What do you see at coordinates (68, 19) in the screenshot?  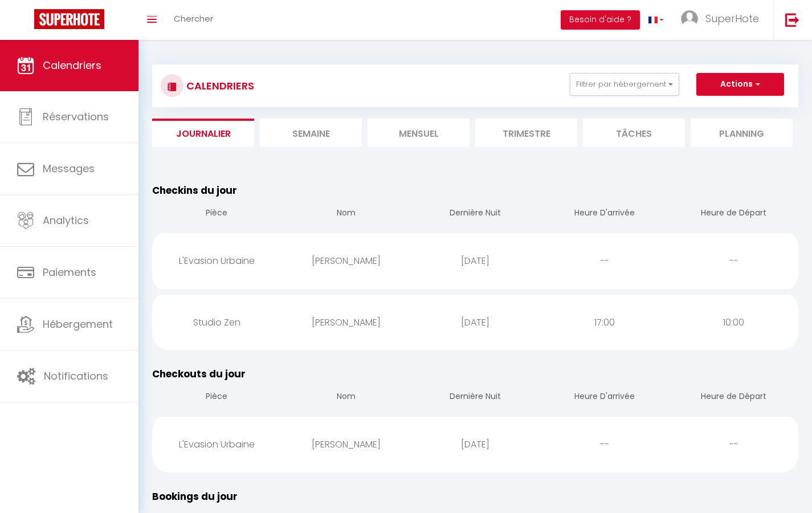 I see `img: Super Booking` at bounding box center [68, 19].